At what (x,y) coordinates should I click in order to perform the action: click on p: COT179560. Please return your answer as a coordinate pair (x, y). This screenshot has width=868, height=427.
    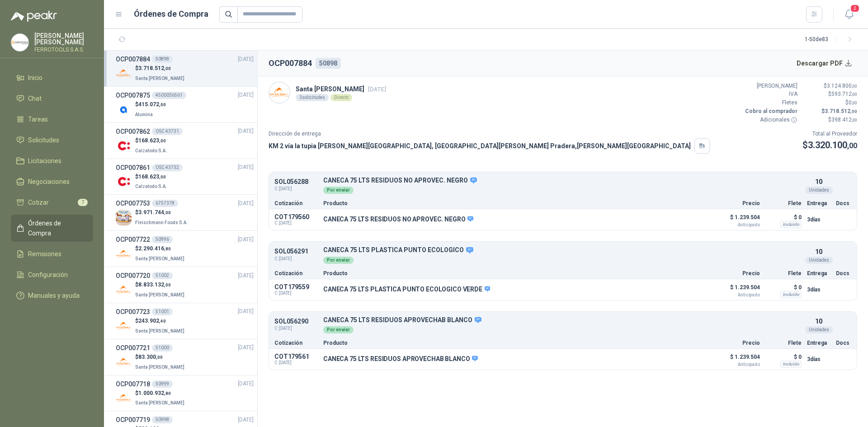
    Looking at the image, I should click on (297, 217).